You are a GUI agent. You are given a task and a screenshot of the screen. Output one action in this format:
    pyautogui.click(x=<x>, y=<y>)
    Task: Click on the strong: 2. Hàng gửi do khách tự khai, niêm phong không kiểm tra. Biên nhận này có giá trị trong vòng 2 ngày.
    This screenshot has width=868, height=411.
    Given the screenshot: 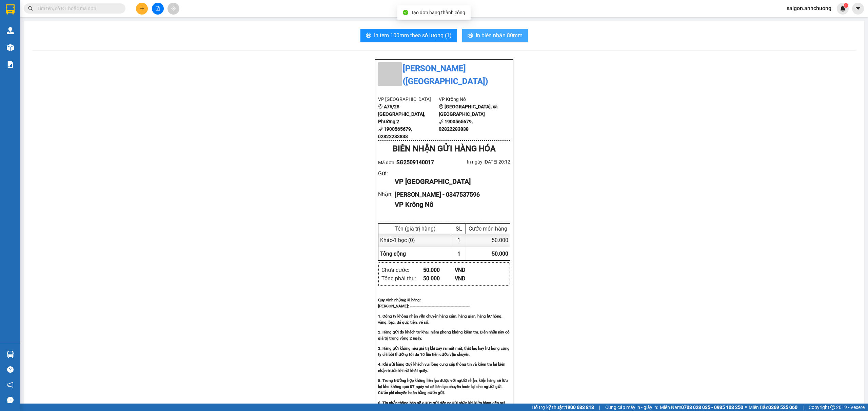 What is the action you would take?
    pyautogui.click(x=444, y=335)
    